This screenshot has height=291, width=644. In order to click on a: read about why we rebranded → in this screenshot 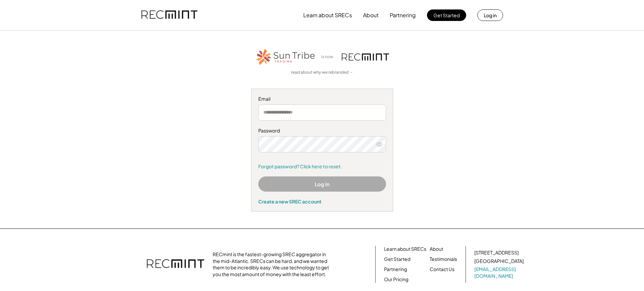, I will do `click(322, 72)`.